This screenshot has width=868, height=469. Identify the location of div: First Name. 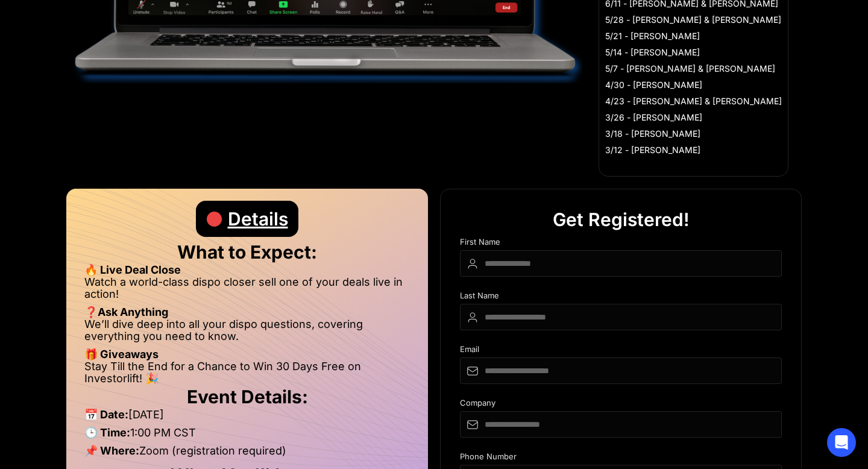
(621, 243).